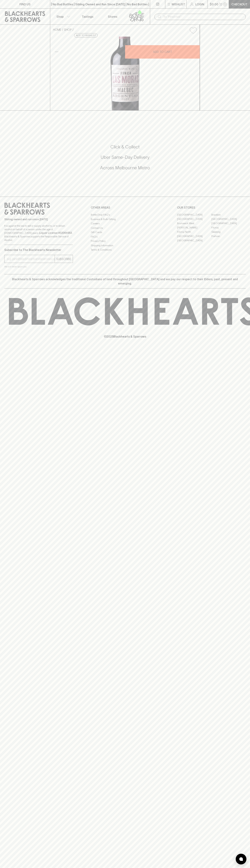 This screenshot has width=250, height=868. I want to click on a: Braddon, so click(229, 214).